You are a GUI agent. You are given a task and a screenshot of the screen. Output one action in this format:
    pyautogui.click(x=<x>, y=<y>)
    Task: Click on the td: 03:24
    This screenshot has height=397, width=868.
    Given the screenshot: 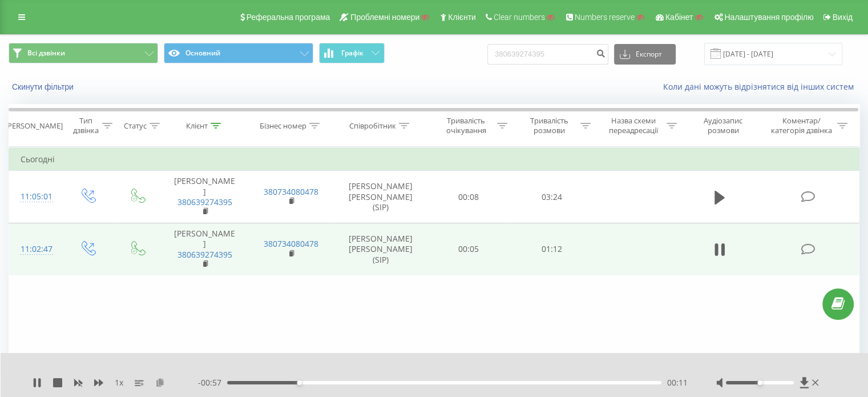 What is the action you would take?
    pyautogui.click(x=551, y=197)
    